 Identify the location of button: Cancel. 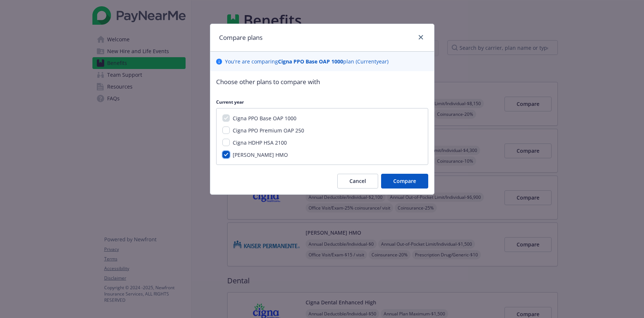
(358, 181).